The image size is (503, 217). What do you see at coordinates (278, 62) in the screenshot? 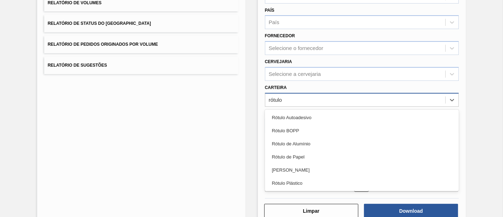
I see `label: Cervejaria` at bounding box center [278, 62].